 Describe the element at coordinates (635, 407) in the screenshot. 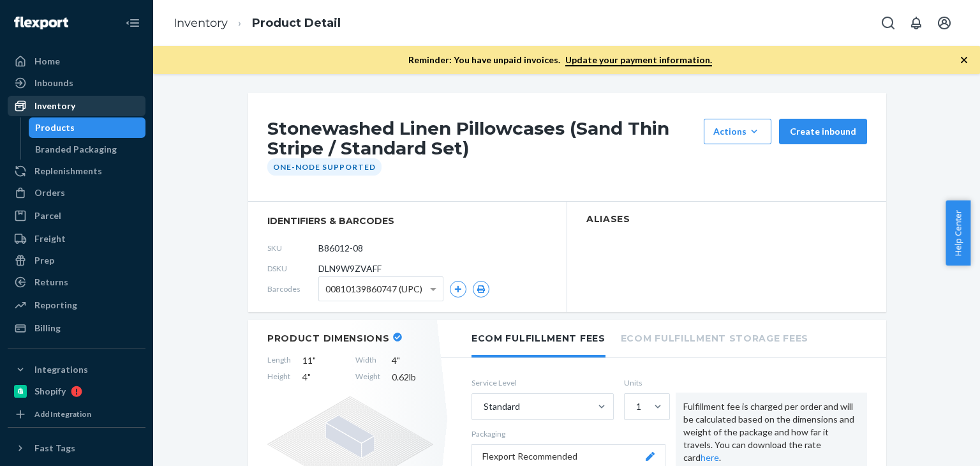

I see `input: 1` at that location.